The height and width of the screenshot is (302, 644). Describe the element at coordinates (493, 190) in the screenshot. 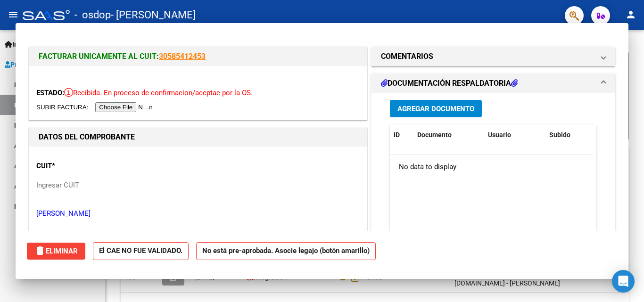

I see `div: DOCUMENTACIÓN RESPALDATORIA` at that location.